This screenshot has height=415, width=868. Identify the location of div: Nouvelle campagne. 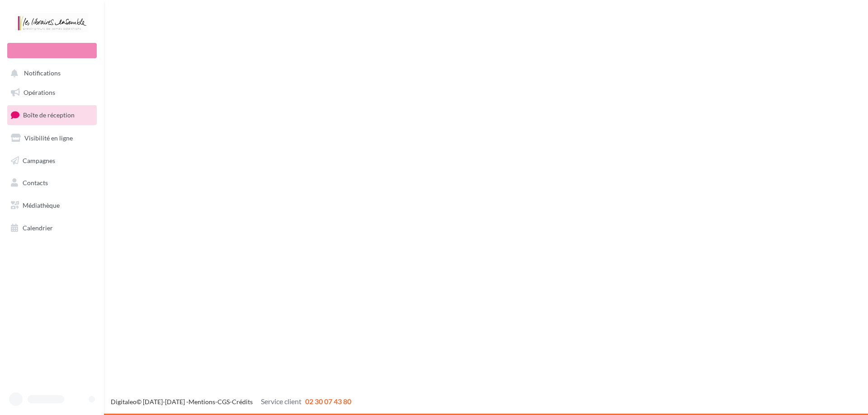
(52, 51).